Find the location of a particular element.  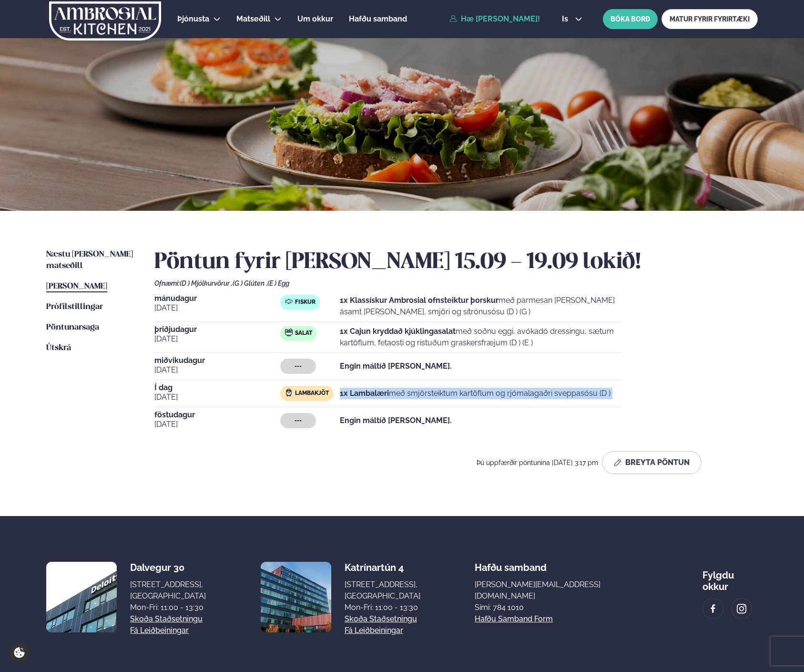

strong: 1x Lambalæri is located at coordinates (364, 393).